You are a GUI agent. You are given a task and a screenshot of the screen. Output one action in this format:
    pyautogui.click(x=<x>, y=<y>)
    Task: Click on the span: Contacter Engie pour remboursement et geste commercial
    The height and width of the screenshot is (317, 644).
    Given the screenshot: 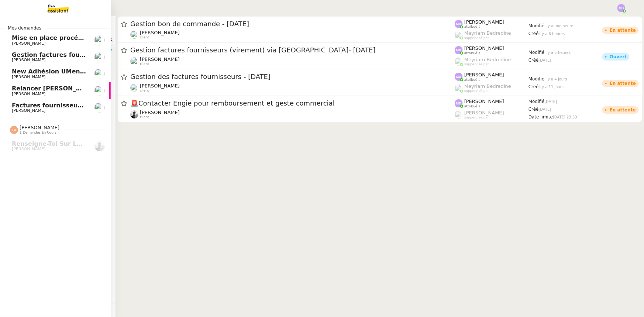 What is the action you would take?
    pyautogui.click(x=293, y=103)
    